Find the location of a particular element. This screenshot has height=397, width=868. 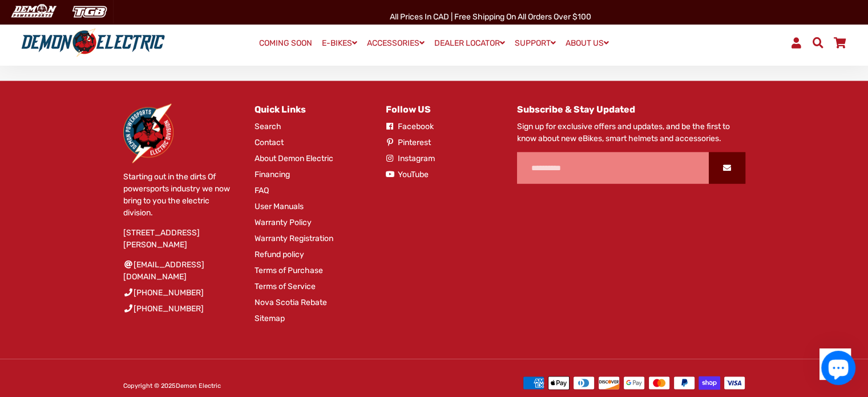

a: Warranty Registration is located at coordinates (294, 238).